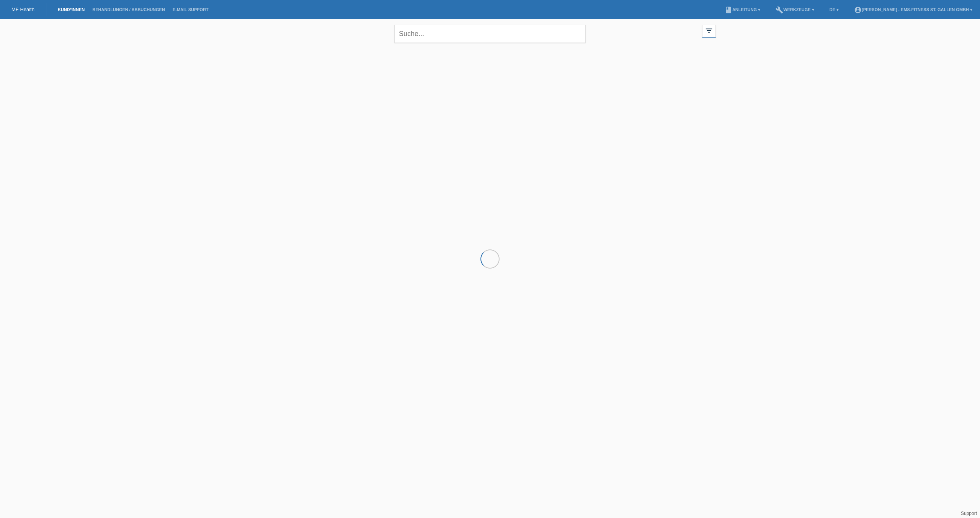 This screenshot has width=980, height=518. What do you see at coordinates (834, 10) in the screenshot?
I see `a: DE ▾` at bounding box center [834, 10].